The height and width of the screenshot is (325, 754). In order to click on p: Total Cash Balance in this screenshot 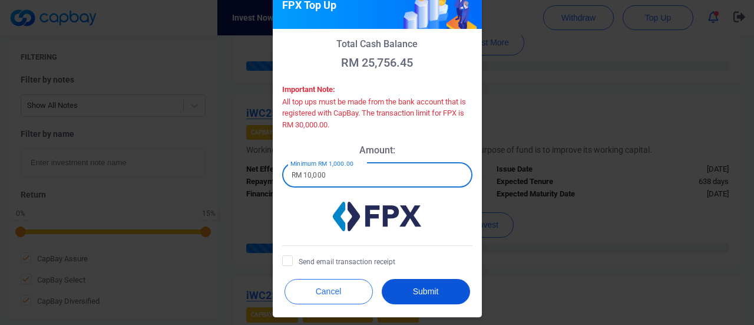, I will do `click(377, 44)`.